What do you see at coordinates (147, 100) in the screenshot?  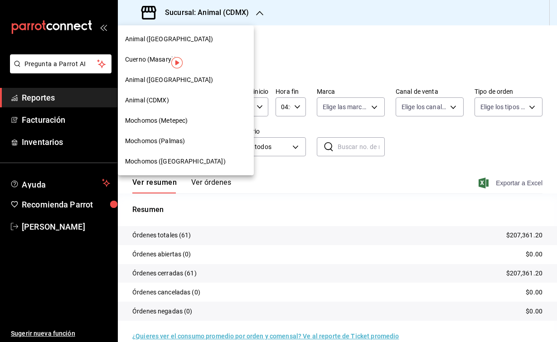 I see `span: Animal (CDMX)` at bounding box center [147, 100].